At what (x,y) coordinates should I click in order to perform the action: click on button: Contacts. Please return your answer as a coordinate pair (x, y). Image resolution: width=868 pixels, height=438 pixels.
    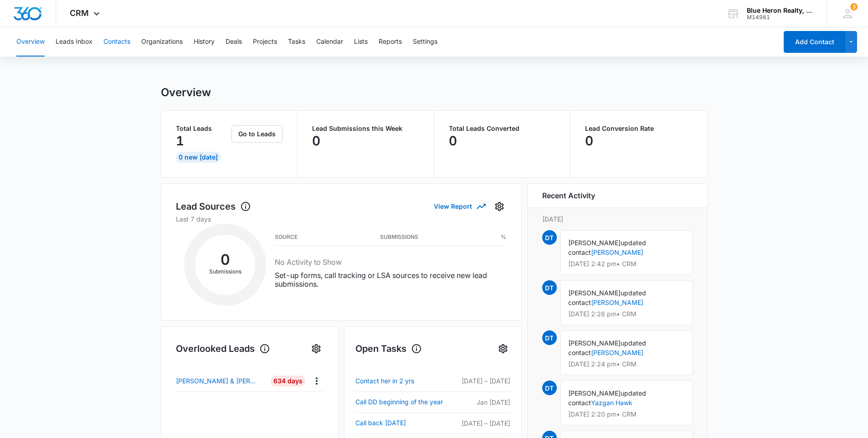
    Looking at the image, I should click on (116, 42).